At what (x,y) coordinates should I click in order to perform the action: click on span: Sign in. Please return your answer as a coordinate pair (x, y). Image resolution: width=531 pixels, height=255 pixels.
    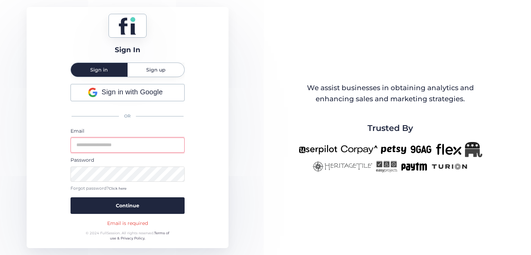
    Looking at the image, I should click on (99, 70).